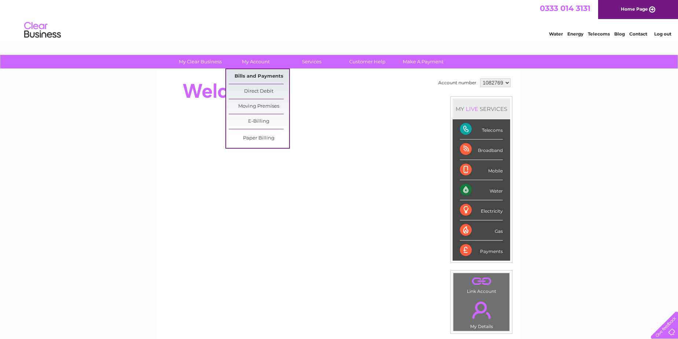  I want to click on div: Telecoms, so click(481, 129).